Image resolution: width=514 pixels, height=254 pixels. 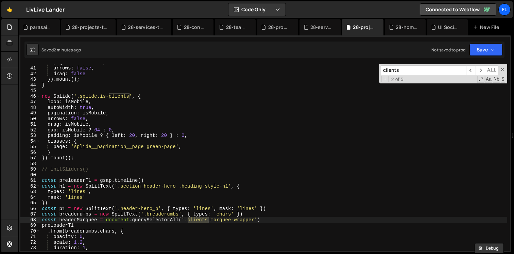 What do you see at coordinates (448, 50) in the screenshot?
I see `div: Not saved to prod` at bounding box center [448, 50].